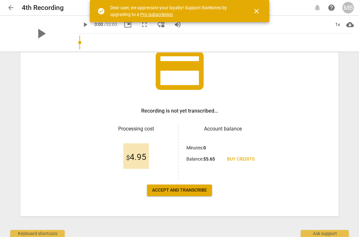  I want to click on span: help, so click(332, 8).